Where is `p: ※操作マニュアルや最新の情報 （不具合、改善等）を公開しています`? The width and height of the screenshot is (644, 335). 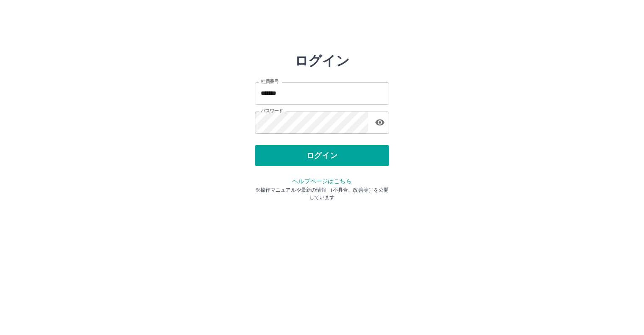
p: ※操作マニュアルや最新の情報 （不具合、改善等）を公開しています is located at coordinates (322, 194).